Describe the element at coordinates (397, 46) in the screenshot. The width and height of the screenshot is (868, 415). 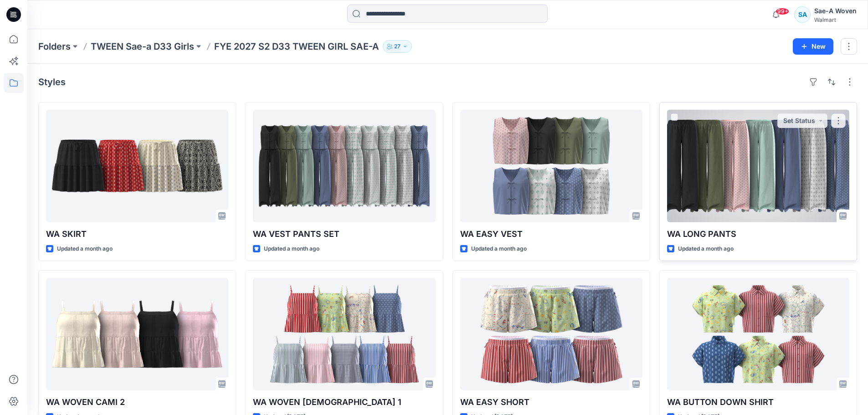
I see `button: 27` at that location.